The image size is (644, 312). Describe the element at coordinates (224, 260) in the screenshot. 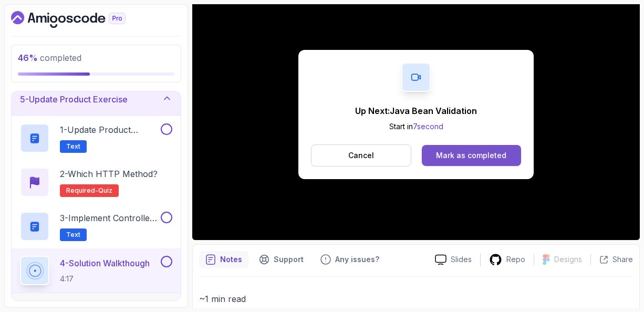

I see `button: notes button` at that location.